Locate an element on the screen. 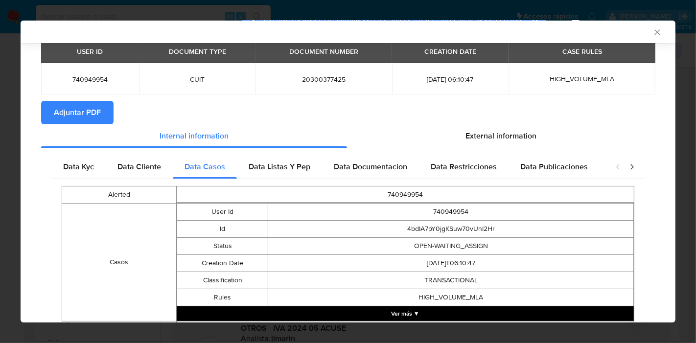 The height and width of the screenshot is (343, 696). td: Data Recovery Time is located at coordinates (119, 329).